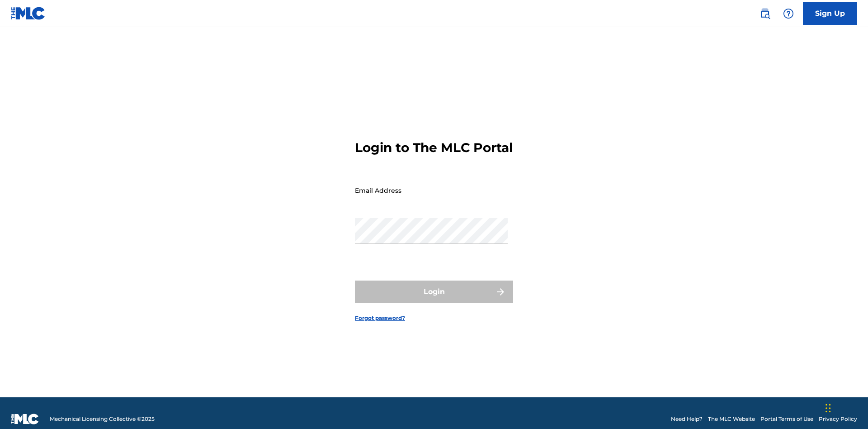 The width and height of the screenshot is (868, 429). I want to click on img: help, so click(789, 14).